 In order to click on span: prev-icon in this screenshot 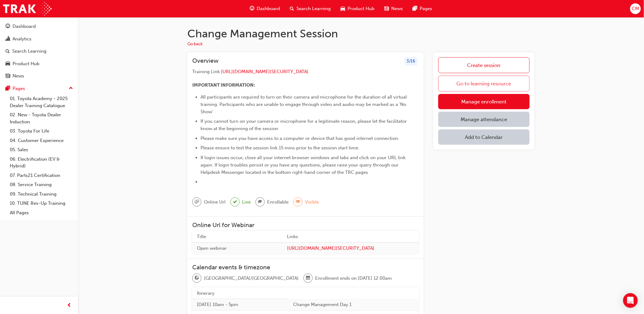, I will do `click(69, 305)`.